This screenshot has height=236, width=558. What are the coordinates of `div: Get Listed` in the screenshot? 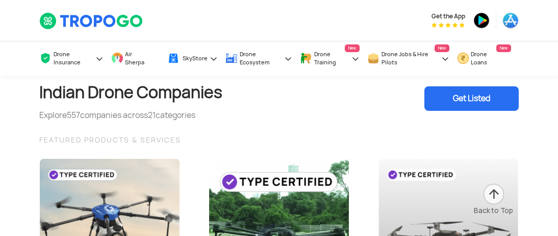 It's located at (471, 98).